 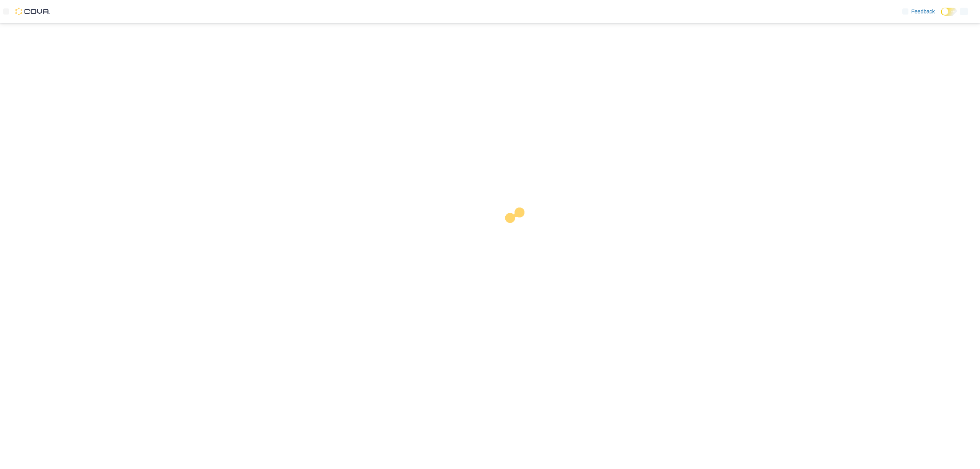 What do you see at coordinates (941, 16) in the screenshot?
I see `span: Dark Mode` at bounding box center [941, 16].